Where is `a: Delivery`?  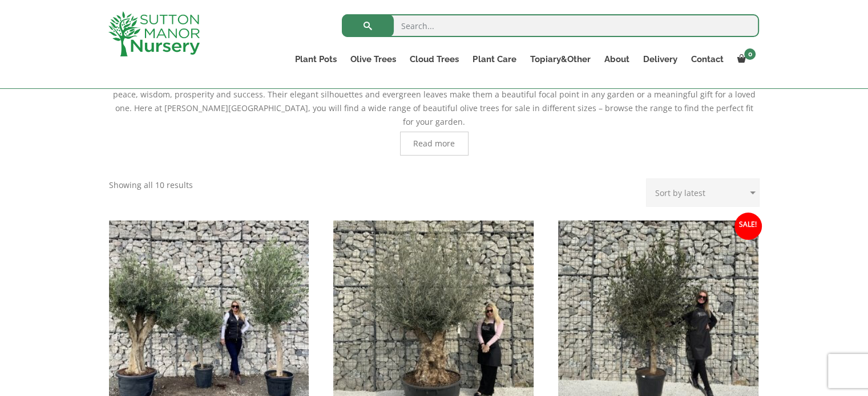 a: Delivery is located at coordinates (660, 59).